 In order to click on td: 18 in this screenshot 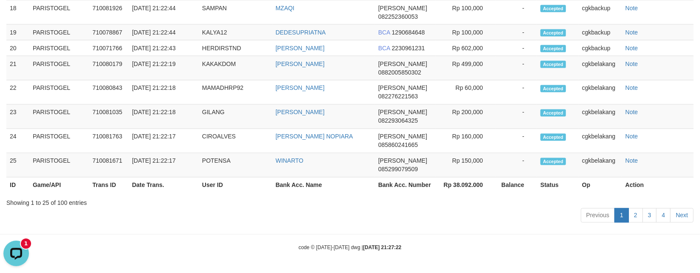, I will do `click(18, 12)`.